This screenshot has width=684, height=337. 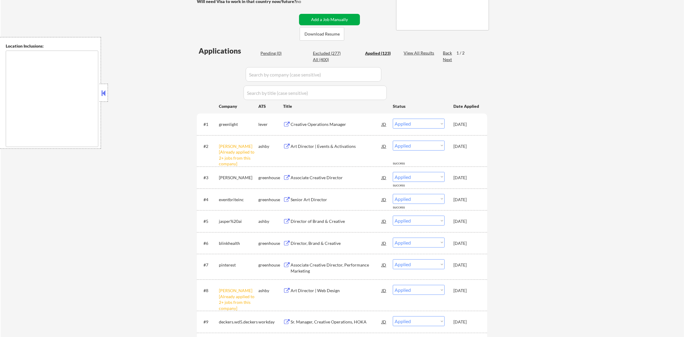 I want to click on div: Back, so click(x=448, y=53).